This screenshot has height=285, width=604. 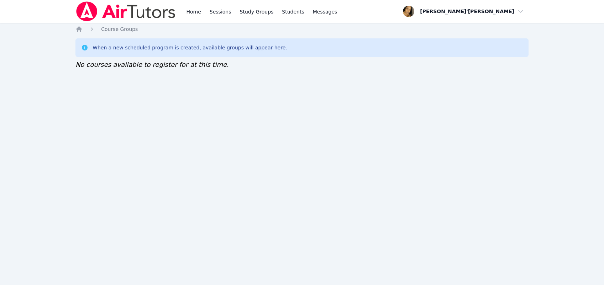 What do you see at coordinates (119, 29) in the screenshot?
I see `a: Course Groups` at bounding box center [119, 29].